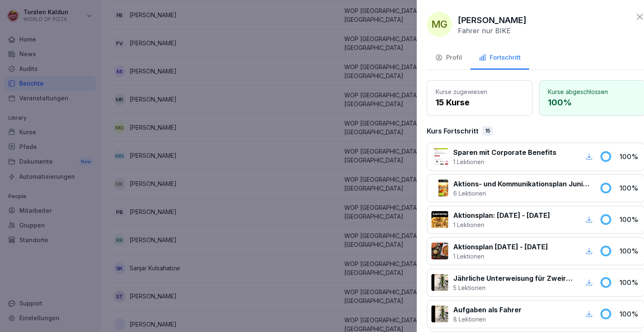  What do you see at coordinates (480, 91) in the screenshot?
I see `p: Kurse zugewiesen` at bounding box center [480, 91].